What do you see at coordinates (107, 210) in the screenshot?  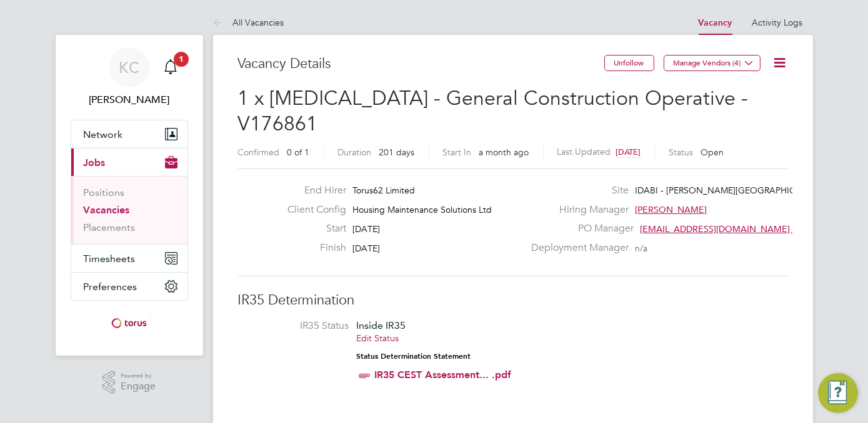 I see `a: Vacancies` at bounding box center [107, 210].